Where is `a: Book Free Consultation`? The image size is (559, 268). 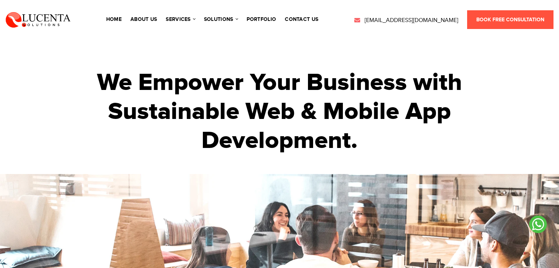 a: Book Free Consultation is located at coordinates (510, 19).